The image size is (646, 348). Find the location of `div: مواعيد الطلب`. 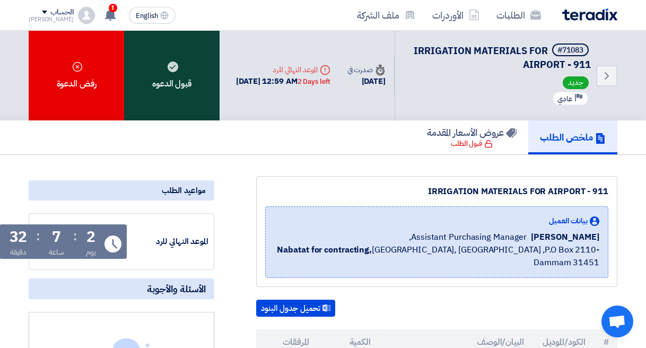

div: مواعيد الطلب is located at coordinates (122, 191).